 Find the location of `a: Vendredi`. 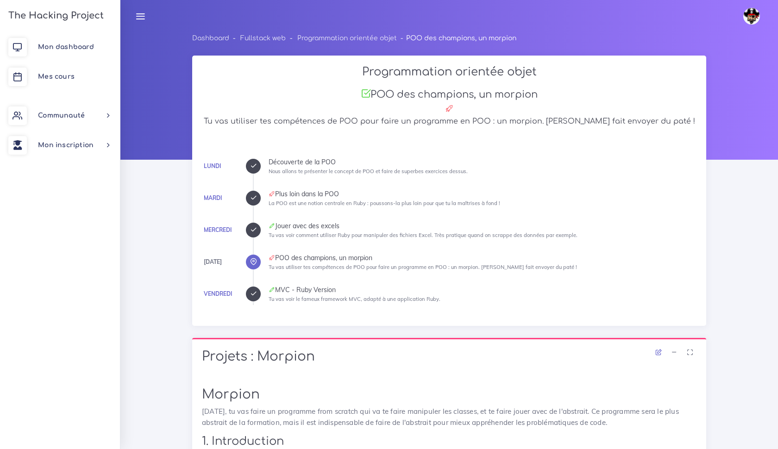

a: Vendredi is located at coordinates (218, 294).